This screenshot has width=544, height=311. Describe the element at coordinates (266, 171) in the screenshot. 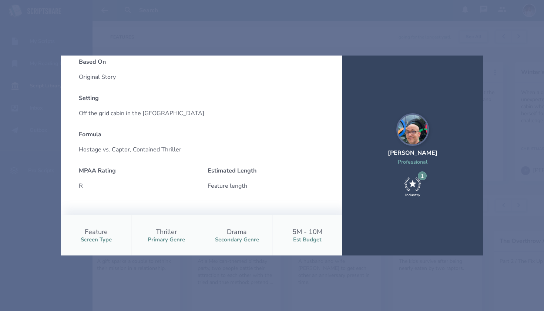

I see `div: Estimated Length` at that location.